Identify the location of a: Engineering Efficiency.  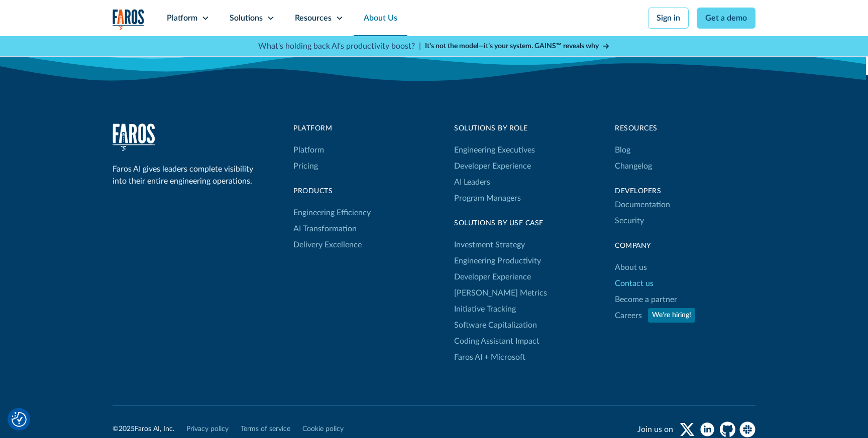
(331, 213).